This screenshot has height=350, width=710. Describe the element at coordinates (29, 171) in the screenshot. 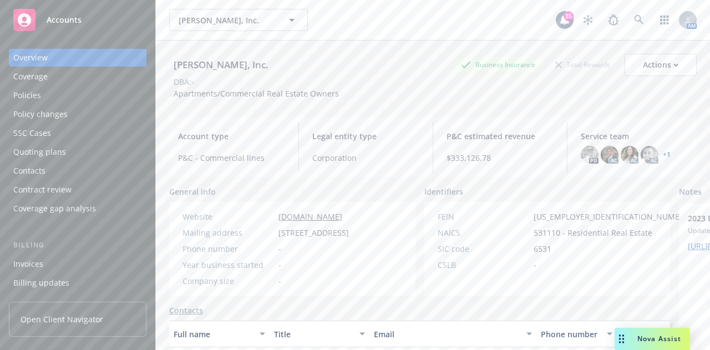

I see `div: Contacts` at that location.